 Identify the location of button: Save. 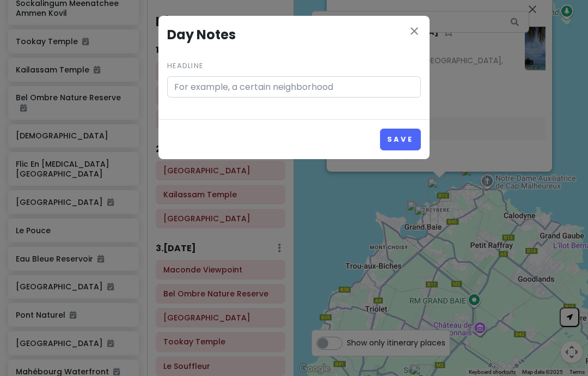
(400, 139).